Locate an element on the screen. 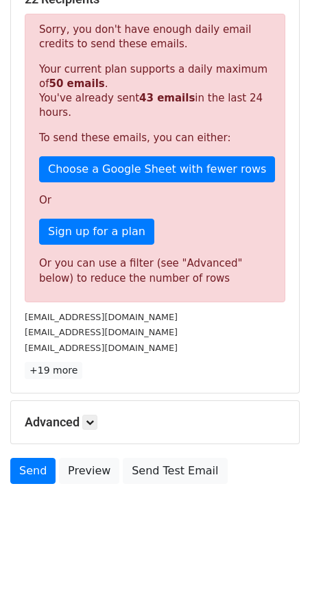 This screenshot has width=310, height=595. div: Chat Widget is located at coordinates (276, 562).